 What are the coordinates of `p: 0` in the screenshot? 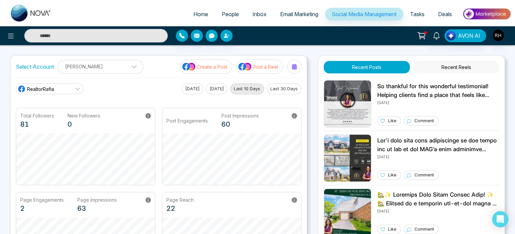 It's located at (84, 124).